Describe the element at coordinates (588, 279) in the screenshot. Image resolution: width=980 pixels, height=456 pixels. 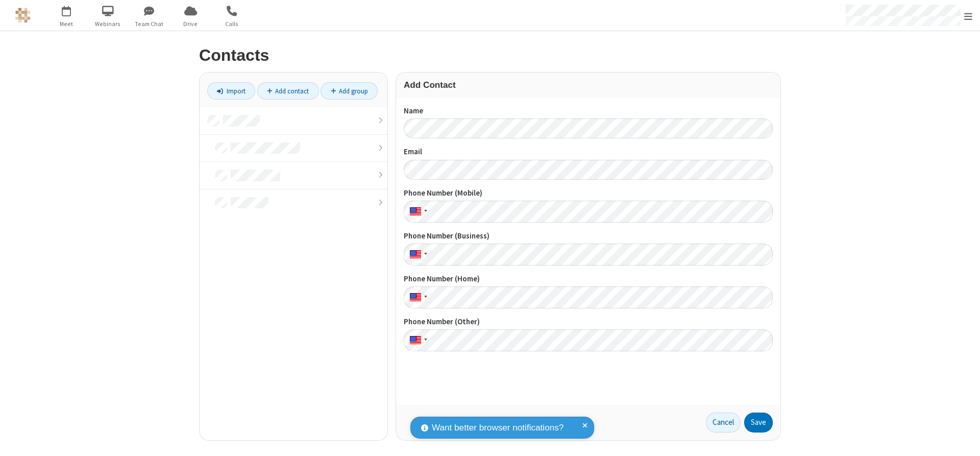
I see `label: Phone Number (Home)` at that location.